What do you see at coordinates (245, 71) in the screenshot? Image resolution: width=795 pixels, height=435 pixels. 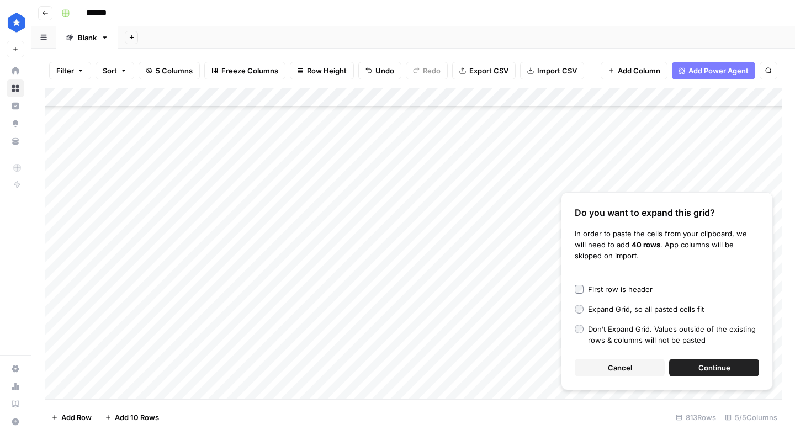 I see `button: Freeze Columns` at bounding box center [245, 71].